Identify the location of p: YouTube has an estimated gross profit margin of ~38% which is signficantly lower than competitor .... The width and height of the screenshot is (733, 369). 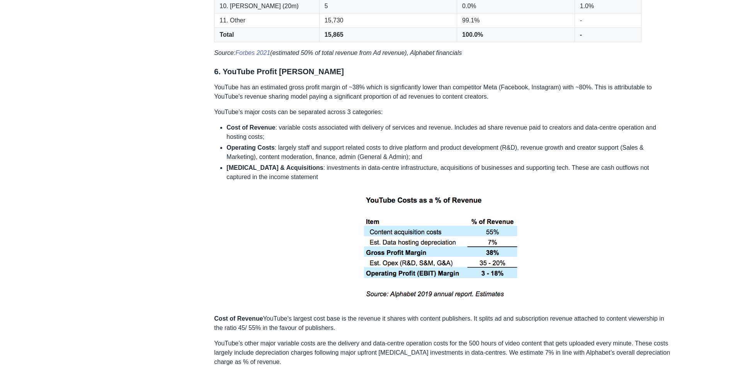
(443, 92).